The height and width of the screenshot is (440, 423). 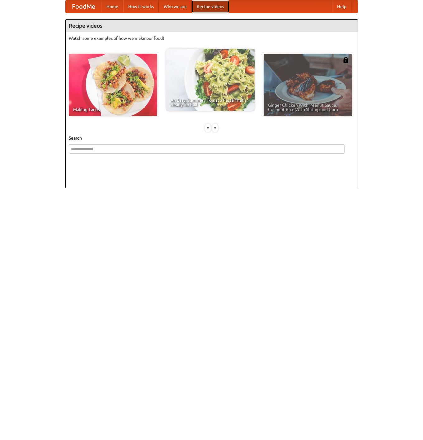 What do you see at coordinates (113, 109) in the screenshot?
I see `span: Making Tacos` at bounding box center [113, 109].